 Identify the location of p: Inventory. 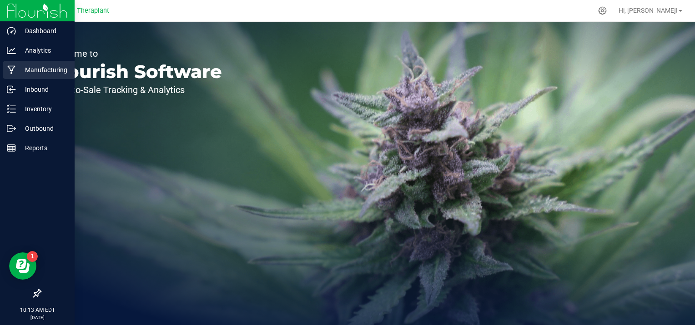
(43, 109).